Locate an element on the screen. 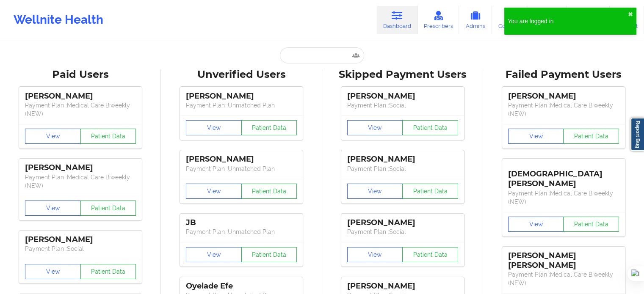 The image size is (644, 294). a: Prescribers is located at coordinates (438, 20).